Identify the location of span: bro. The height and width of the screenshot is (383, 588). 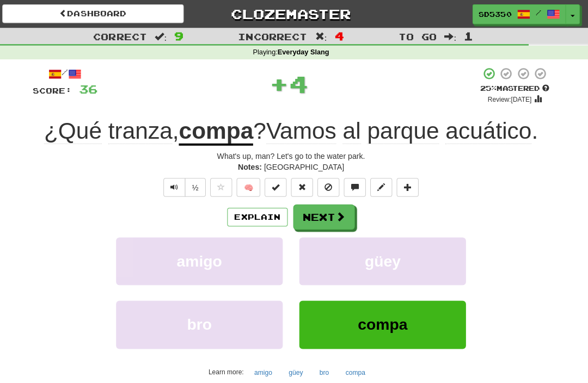
(203, 321).